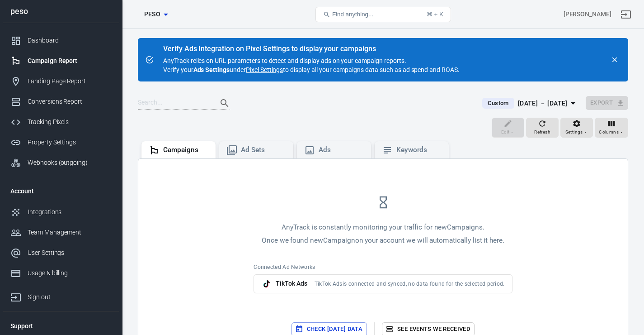 This screenshot has width=644, height=335. Describe the element at coordinates (284, 267) in the screenshot. I see `span: Connected Ad Networks` at that location.